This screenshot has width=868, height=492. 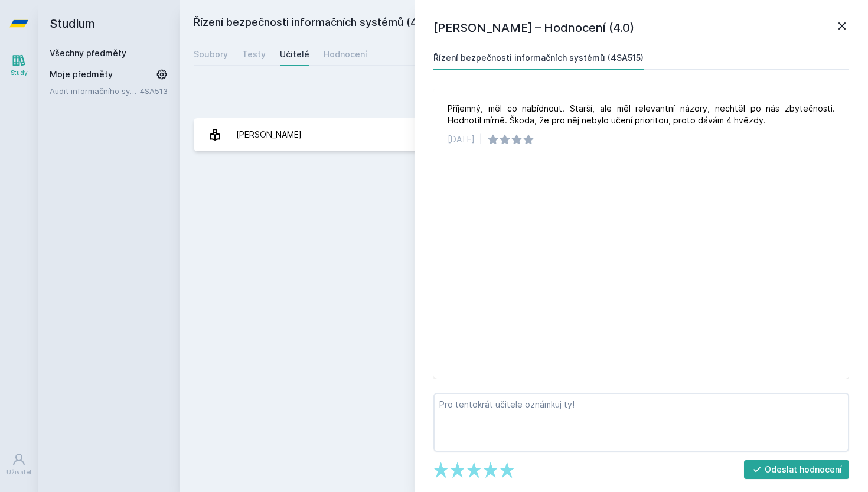 I want to click on div: Učitelé, so click(x=295, y=54).